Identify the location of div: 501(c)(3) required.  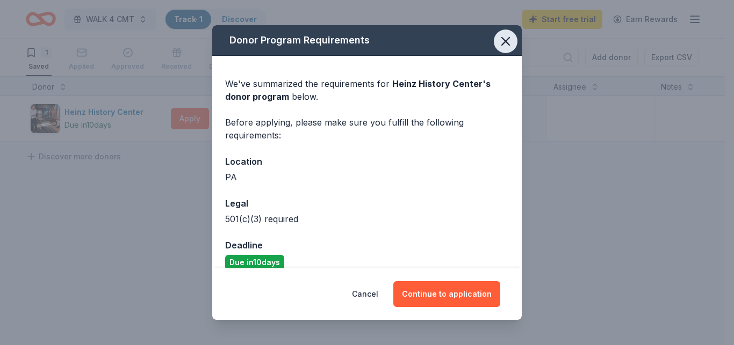
(367, 219).